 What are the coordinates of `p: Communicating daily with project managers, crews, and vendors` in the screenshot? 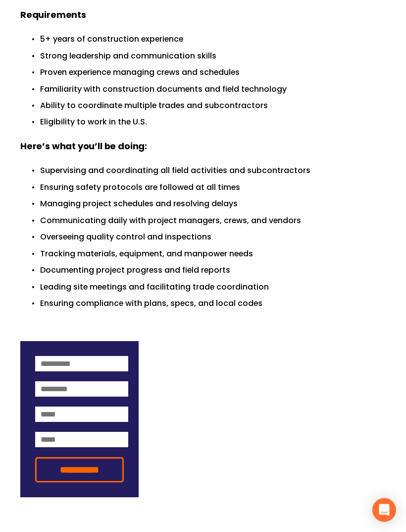 It's located at (213, 221).